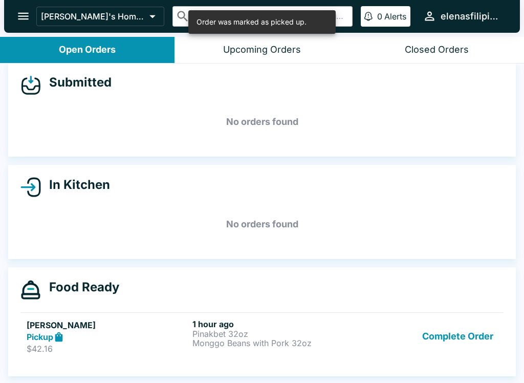 This screenshot has width=524, height=383. I want to click on button: Complete Order, so click(457, 336).